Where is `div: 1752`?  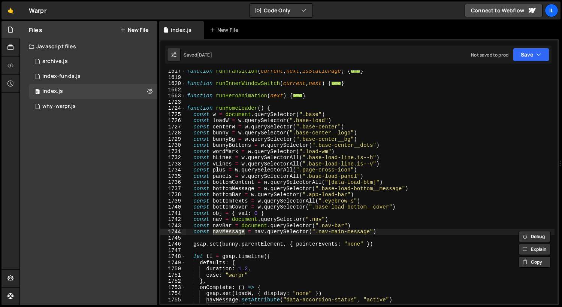
div: 1752 is located at coordinates (173, 281).